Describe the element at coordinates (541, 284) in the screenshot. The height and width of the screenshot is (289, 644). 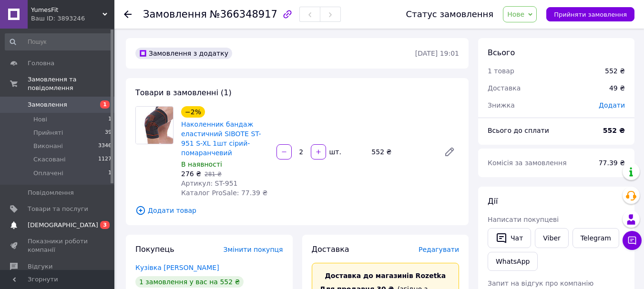
I see `span: Запит на відгук про компанію` at that location.